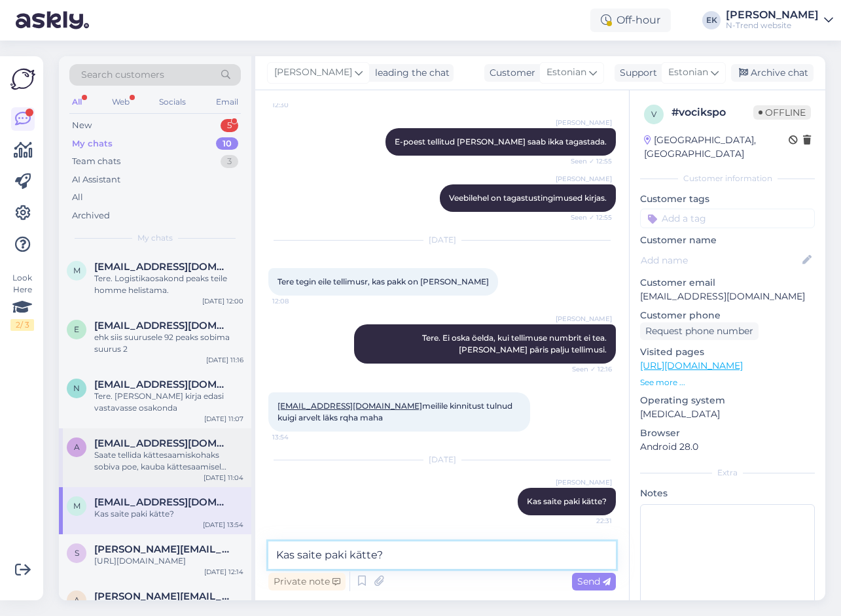  Describe the element at coordinates (23, 79) in the screenshot. I see `img: Askly Logo` at that location.